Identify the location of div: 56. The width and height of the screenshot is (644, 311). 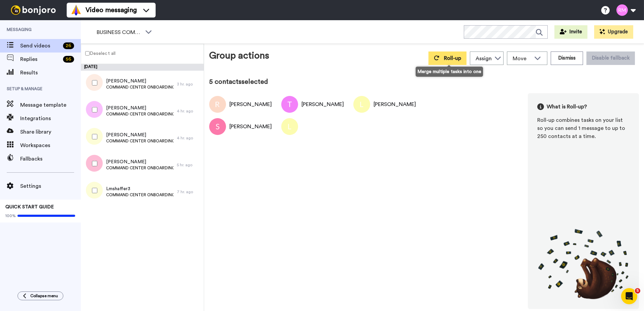
(68, 59).